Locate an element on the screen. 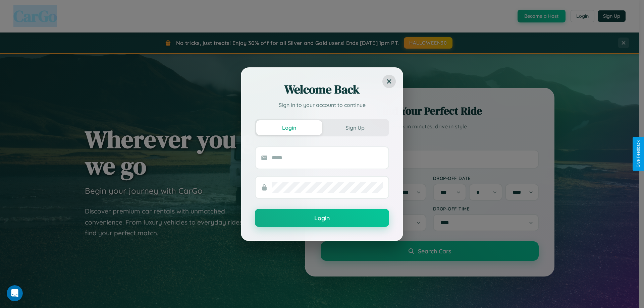  div: Give Feedback is located at coordinates (639, 154).